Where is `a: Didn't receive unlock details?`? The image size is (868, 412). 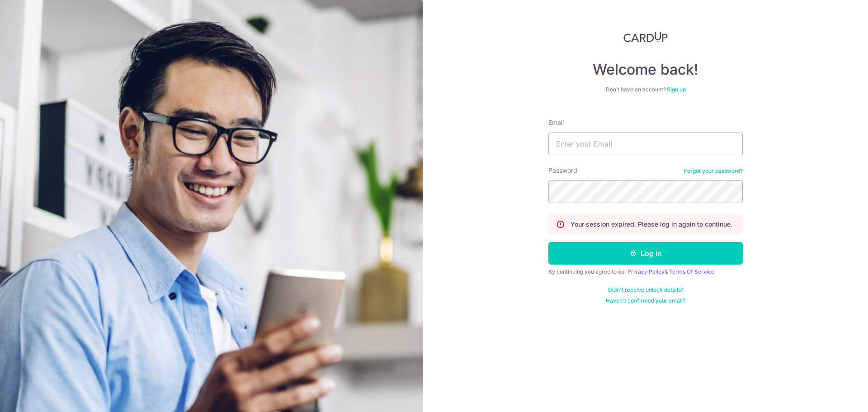 a: Didn't receive unlock details? is located at coordinates (645, 290).